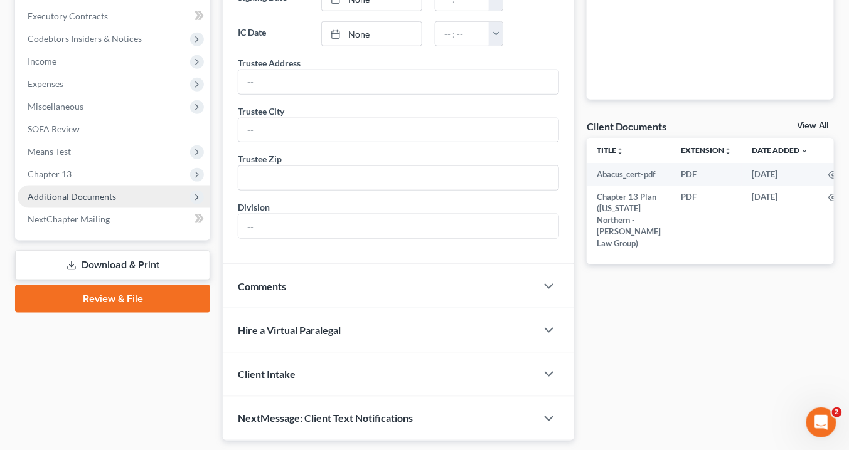 Image resolution: width=849 pixels, height=450 pixels. Describe the element at coordinates (289, 330) in the screenshot. I see `span: Hire a Virtual Paralegal` at that location.